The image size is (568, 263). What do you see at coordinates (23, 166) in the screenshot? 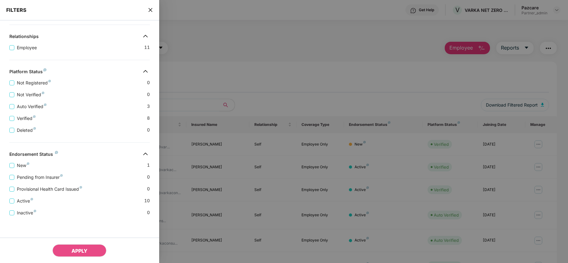
I see `span: New` at bounding box center [23, 166].